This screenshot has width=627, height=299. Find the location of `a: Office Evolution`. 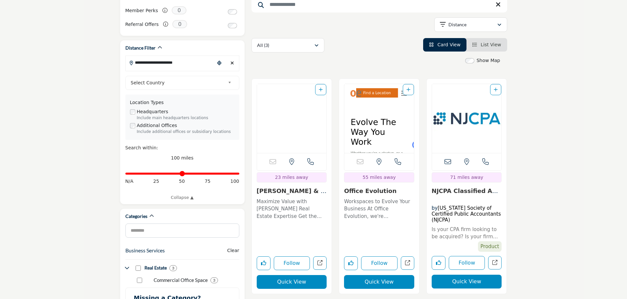

a: Office Evolution is located at coordinates (370, 191).